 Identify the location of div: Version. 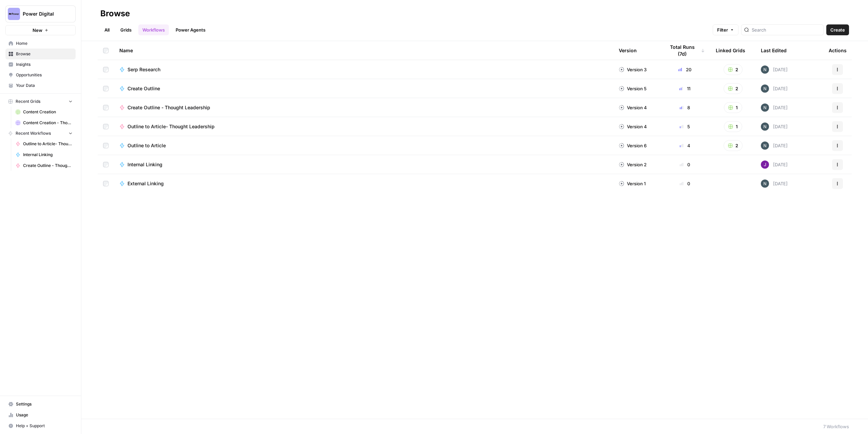
(628, 50).